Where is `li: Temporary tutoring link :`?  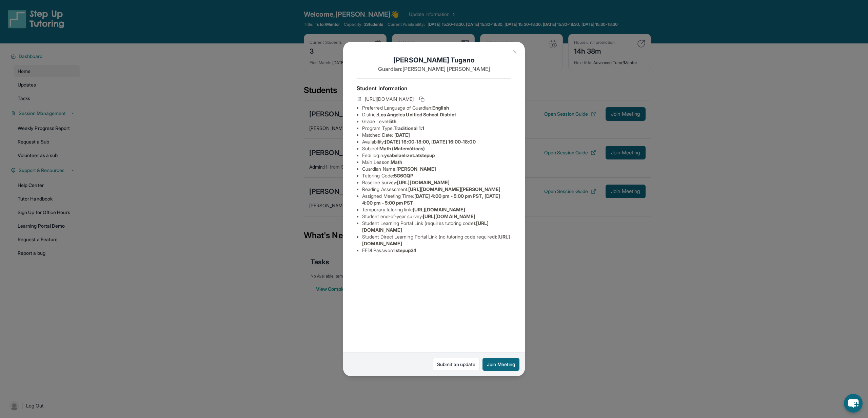
li: Temporary tutoring link : is located at coordinates (437, 210).